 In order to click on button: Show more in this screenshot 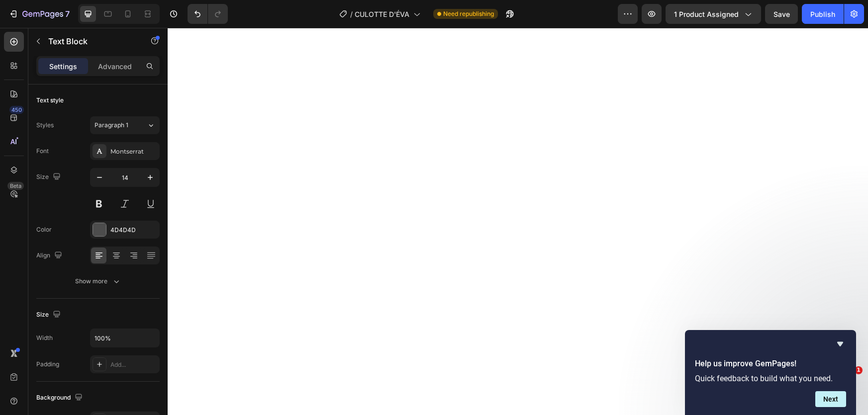, I will do `click(98, 282)`.